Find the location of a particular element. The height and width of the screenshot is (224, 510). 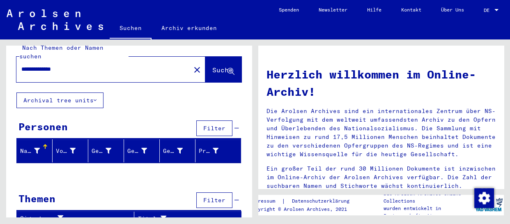

mat-header-cell: Vorname is located at coordinates (70, 151).